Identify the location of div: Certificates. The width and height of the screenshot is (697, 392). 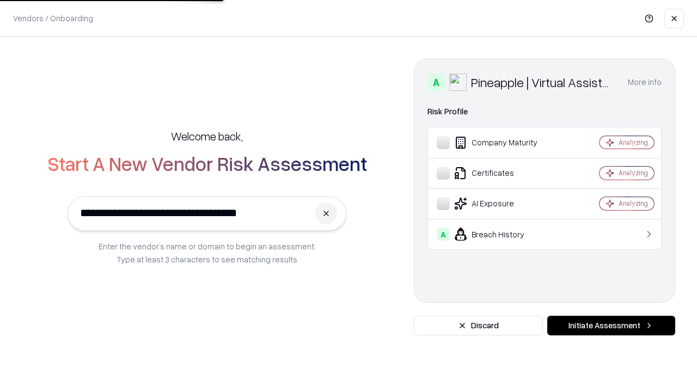
(501, 173).